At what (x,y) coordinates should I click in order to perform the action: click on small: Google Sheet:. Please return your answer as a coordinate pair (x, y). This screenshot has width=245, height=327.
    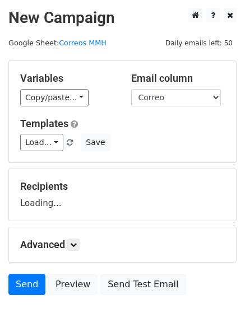
    Looking at the image, I should click on (57, 43).